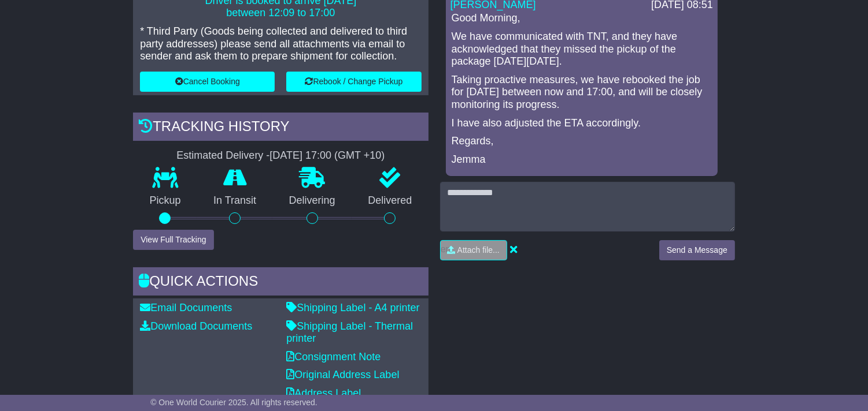 The image size is (868, 411). Describe the element at coordinates (350, 333) in the screenshot. I see `a: Shipping Label - Thermal printer` at that location.